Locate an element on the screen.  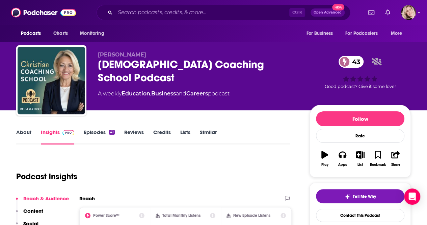
div: 43Good podcast? Give it some love! is located at coordinates (360, 72).